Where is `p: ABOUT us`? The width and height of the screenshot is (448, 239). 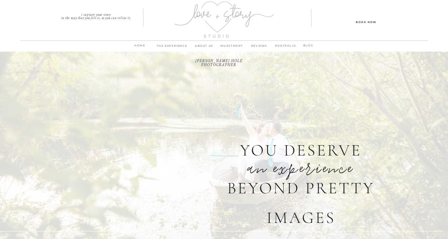 p: ABOUT us is located at coordinates (204, 48).